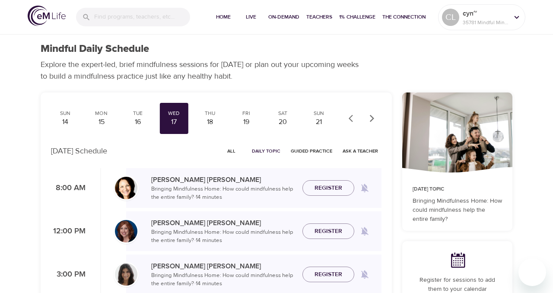  What do you see at coordinates (68, 188) in the screenshot?
I see `p: 8:00 AM` at bounding box center [68, 188].